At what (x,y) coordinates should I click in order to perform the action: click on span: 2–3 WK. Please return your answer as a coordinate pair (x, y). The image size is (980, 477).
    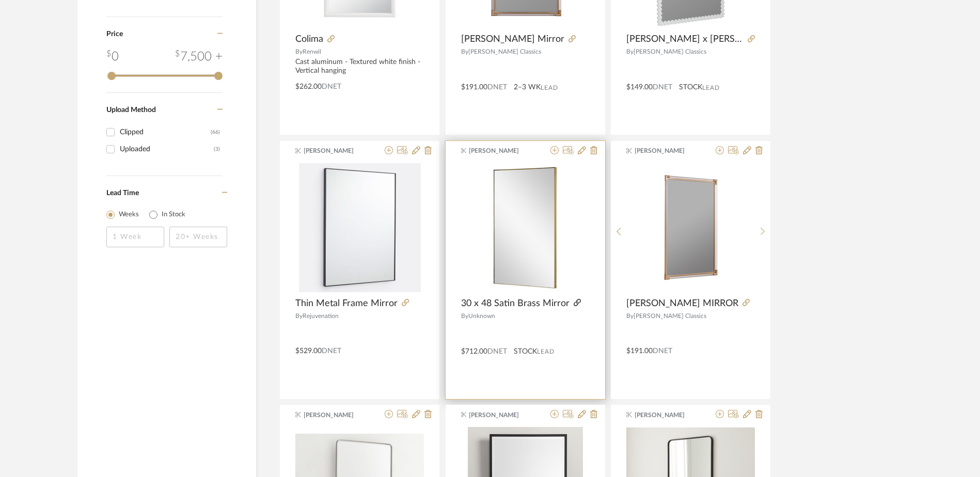
    Looking at the image, I should click on (527, 88).